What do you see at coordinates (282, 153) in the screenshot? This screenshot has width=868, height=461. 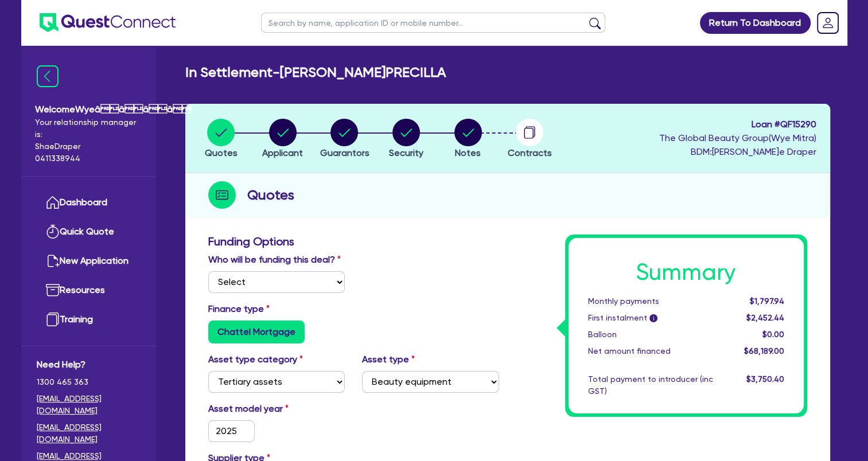 I see `span: Applicant` at bounding box center [282, 153].